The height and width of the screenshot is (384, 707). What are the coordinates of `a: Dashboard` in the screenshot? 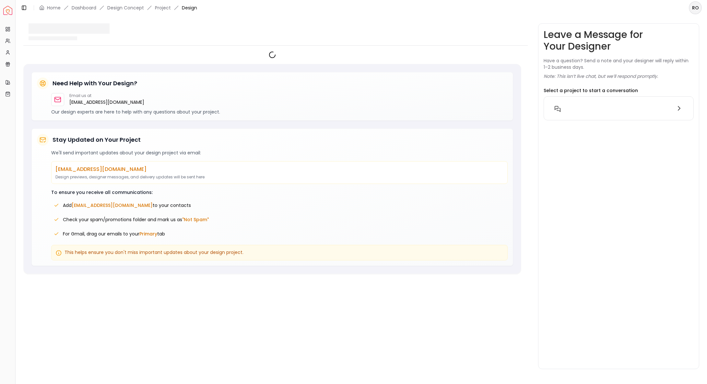 It's located at (84, 8).